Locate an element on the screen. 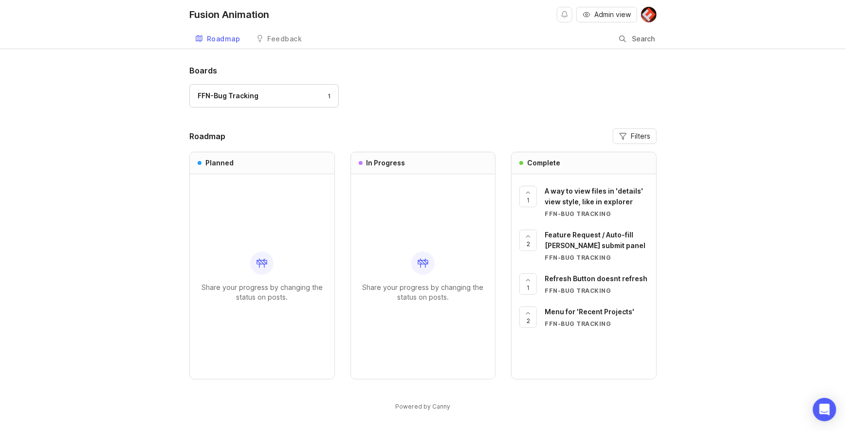 The image size is (846, 431). a: A way to view files in 'details' view style, like in explorerFFN-Bug Tracking is located at coordinates (596, 202).